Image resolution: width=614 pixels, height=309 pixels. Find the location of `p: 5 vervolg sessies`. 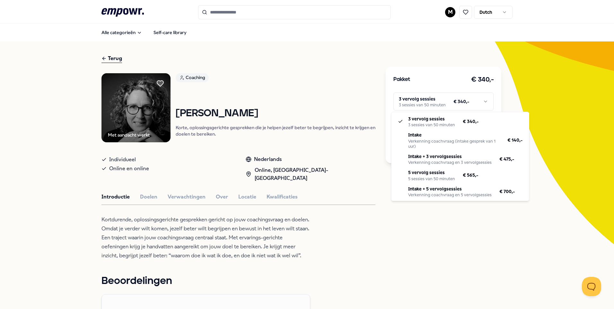

p: 5 vervolg sessies is located at coordinates (432, 173).